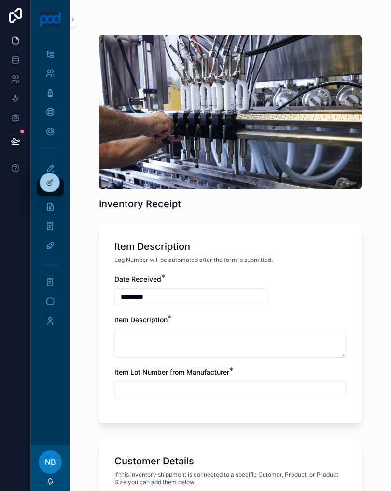  What do you see at coordinates (50, 19) in the screenshot?
I see `img: App logo` at bounding box center [50, 19].